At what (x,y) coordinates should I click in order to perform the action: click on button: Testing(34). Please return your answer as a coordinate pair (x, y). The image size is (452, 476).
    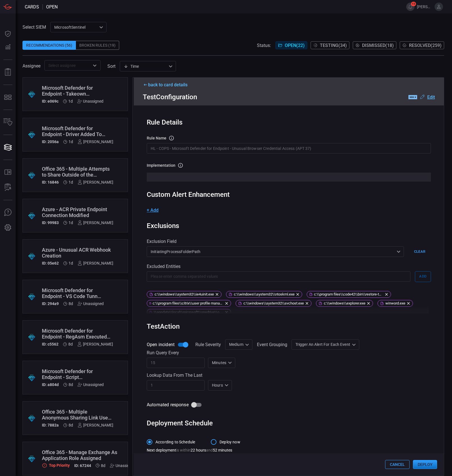
    Looking at the image, I should click on (330, 45).